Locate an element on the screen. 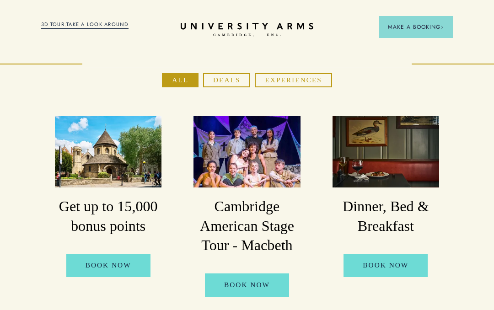 The height and width of the screenshot is (310, 494). button: All is located at coordinates (180, 80).